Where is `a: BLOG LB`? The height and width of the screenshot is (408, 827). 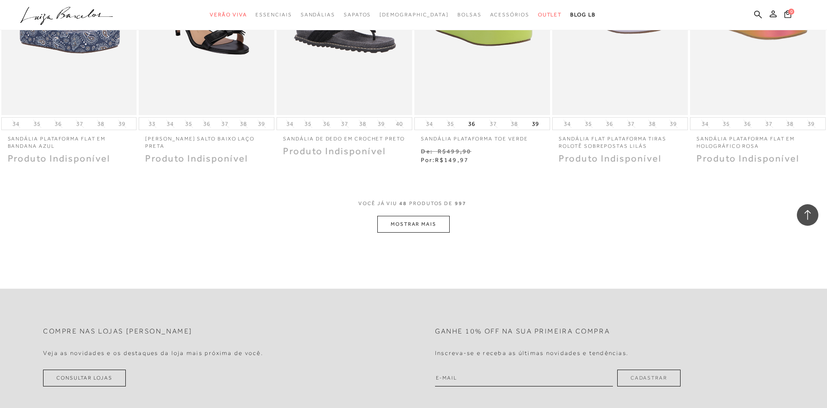 a: BLOG LB is located at coordinates (582, 15).